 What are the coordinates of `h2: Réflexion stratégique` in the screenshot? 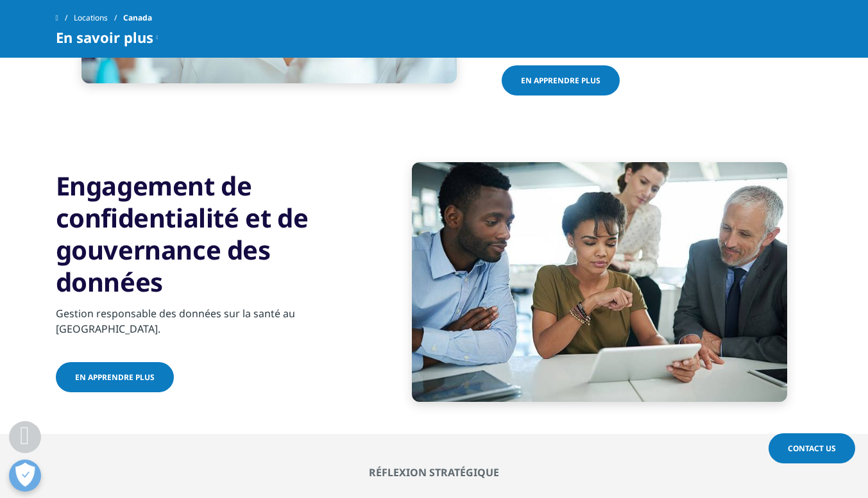 It's located at (435, 473).